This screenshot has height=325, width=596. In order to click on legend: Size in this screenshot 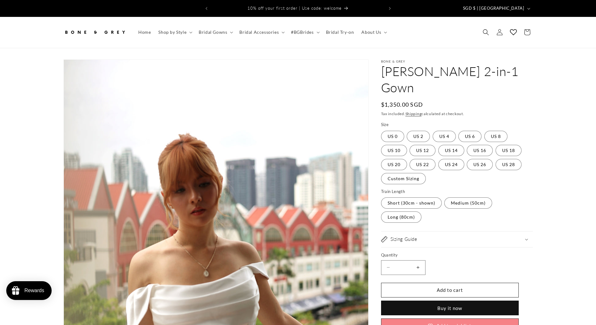, I will do `click(385, 125)`.